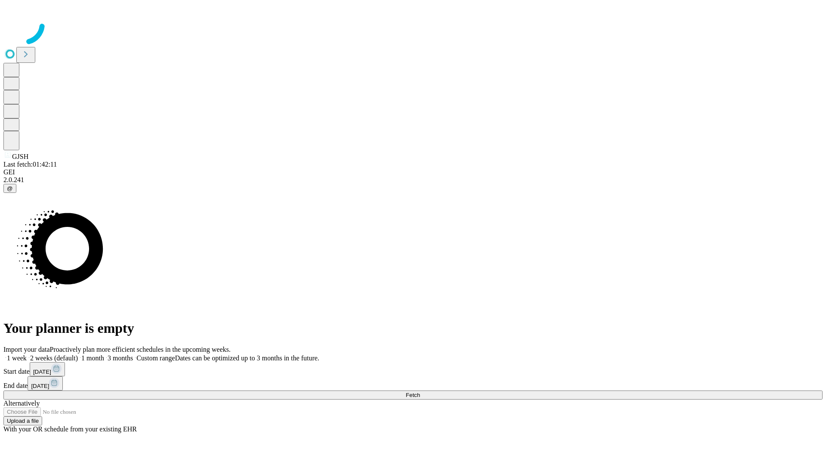  Describe the element at coordinates (413, 369) in the screenshot. I see `div: Start date` at that location.